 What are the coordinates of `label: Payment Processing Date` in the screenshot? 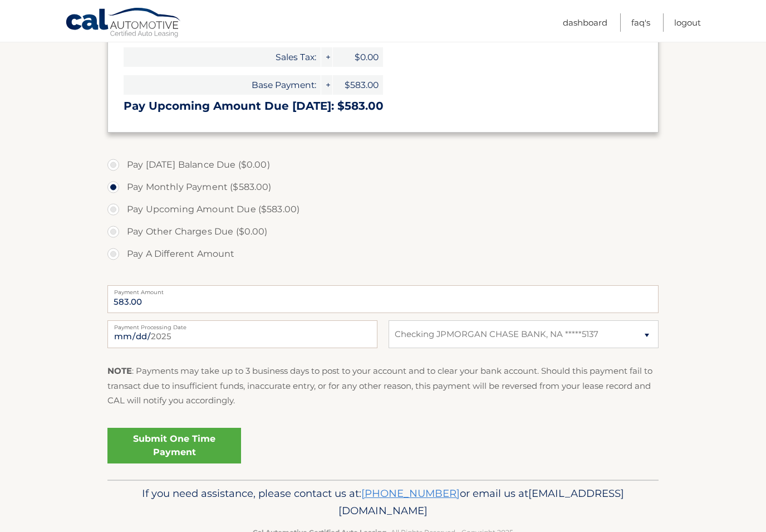 It's located at (243, 325).